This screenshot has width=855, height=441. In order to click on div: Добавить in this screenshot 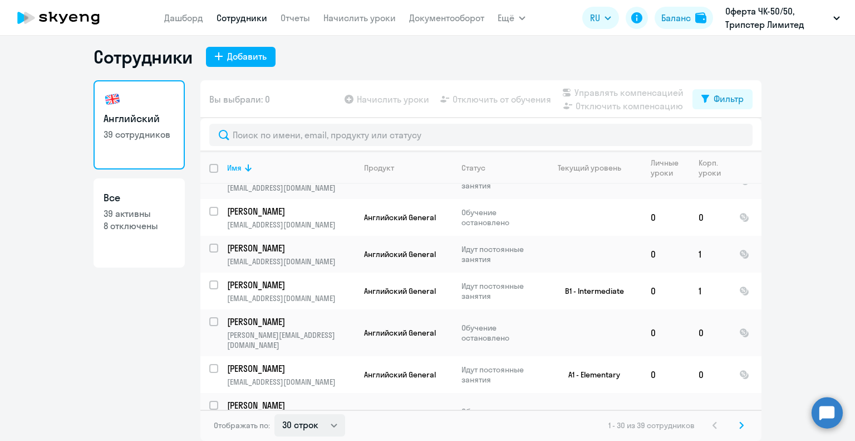, I will do `click(247, 56)`.